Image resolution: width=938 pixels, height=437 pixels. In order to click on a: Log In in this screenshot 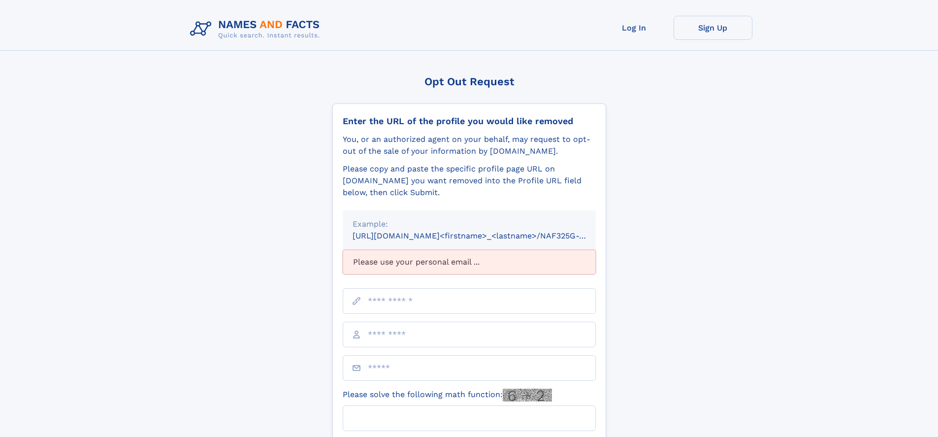, I will do `click(634, 28)`.